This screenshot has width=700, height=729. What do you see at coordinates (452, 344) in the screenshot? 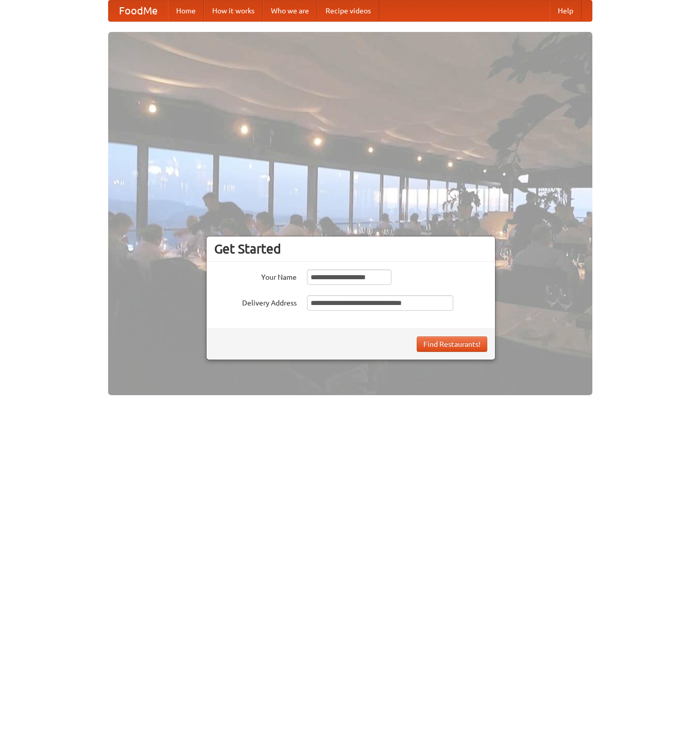
I see `button: Find Restaurants!` at bounding box center [452, 344].